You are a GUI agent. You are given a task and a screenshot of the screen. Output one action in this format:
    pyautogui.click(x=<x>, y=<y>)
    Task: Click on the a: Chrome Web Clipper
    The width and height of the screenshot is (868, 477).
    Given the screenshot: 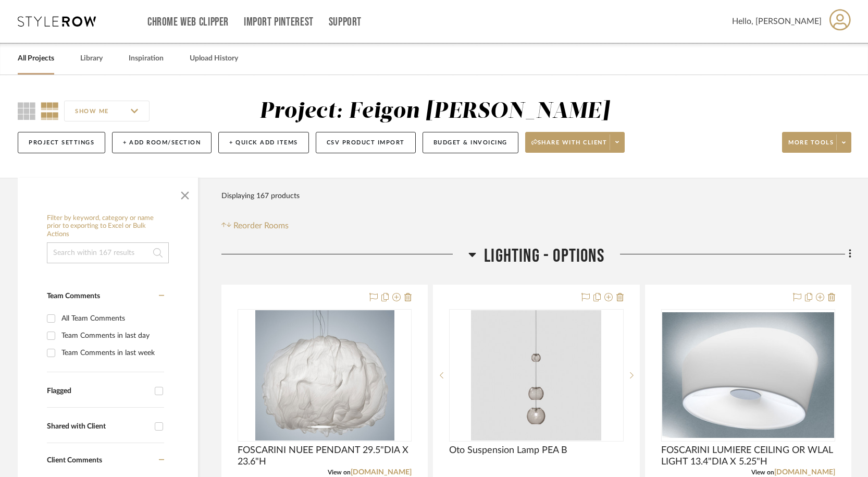 What is the action you would take?
    pyautogui.click(x=188, y=22)
    